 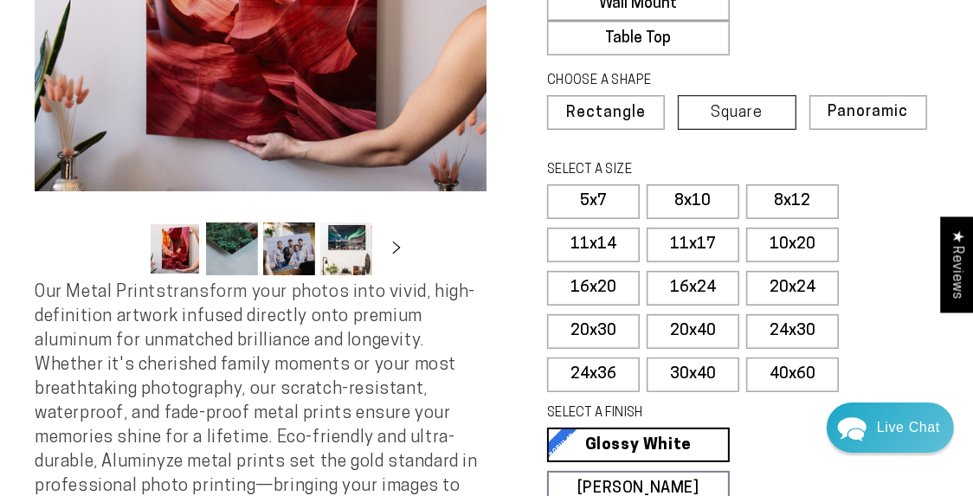 What do you see at coordinates (397, 249) in the screenshot?
I see `button: Slide right` at bounding box center [397, 249].